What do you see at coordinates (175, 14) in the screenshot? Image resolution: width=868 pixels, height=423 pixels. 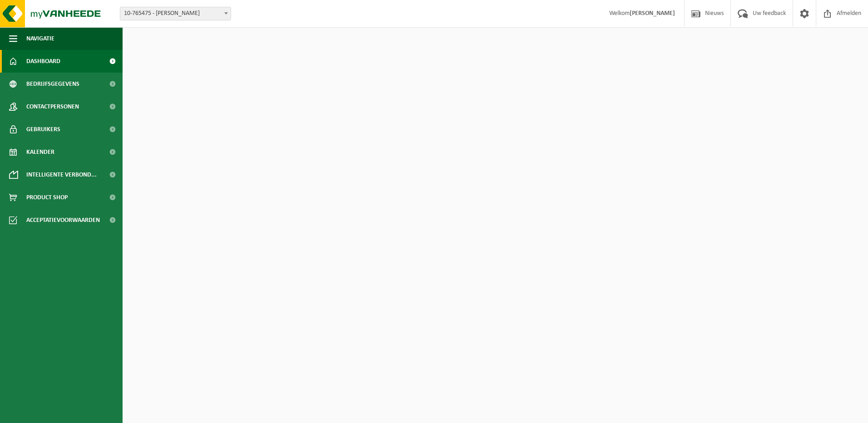 I see `span: 10-765475 - HESBAYE FROST - GEER` at bounding box center [175, 14].